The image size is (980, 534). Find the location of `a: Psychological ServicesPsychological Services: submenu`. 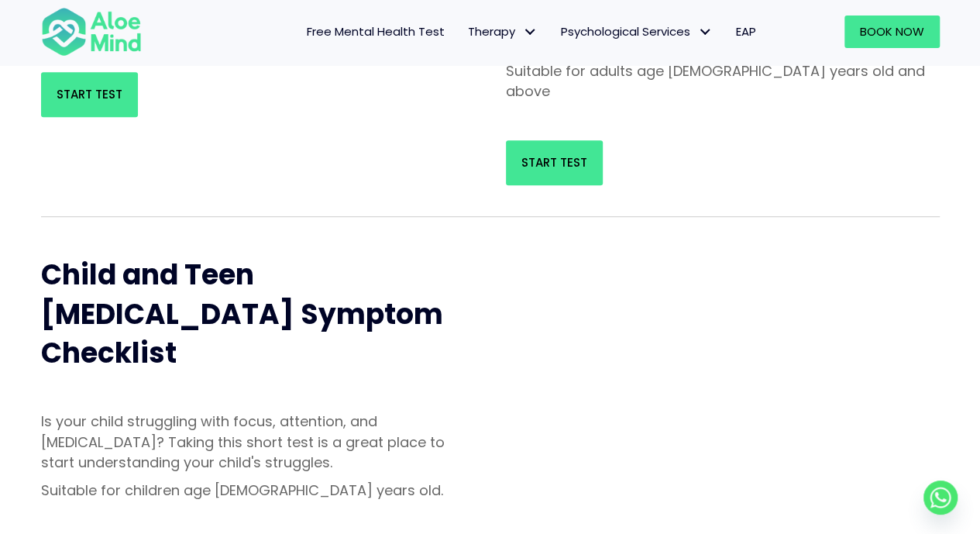

a: Psychological ServicesPsychological Services: submenu is located at coordinates (637, 32).